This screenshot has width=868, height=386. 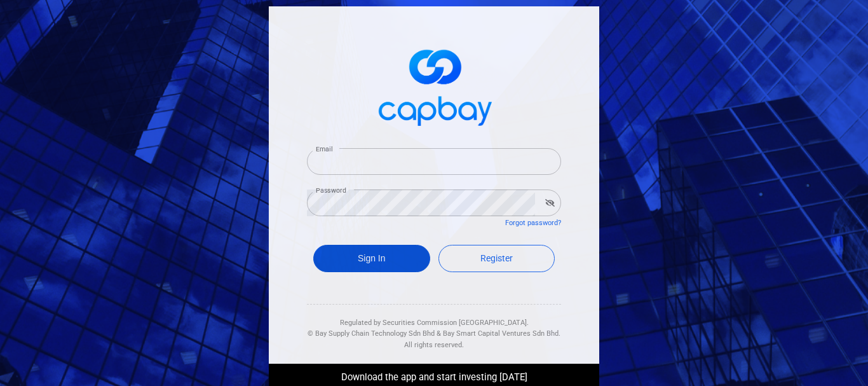 What do you see at coordinates (371, 258) in the screenshot?
I see `button: Sign In` at bounding box center [371, 258].